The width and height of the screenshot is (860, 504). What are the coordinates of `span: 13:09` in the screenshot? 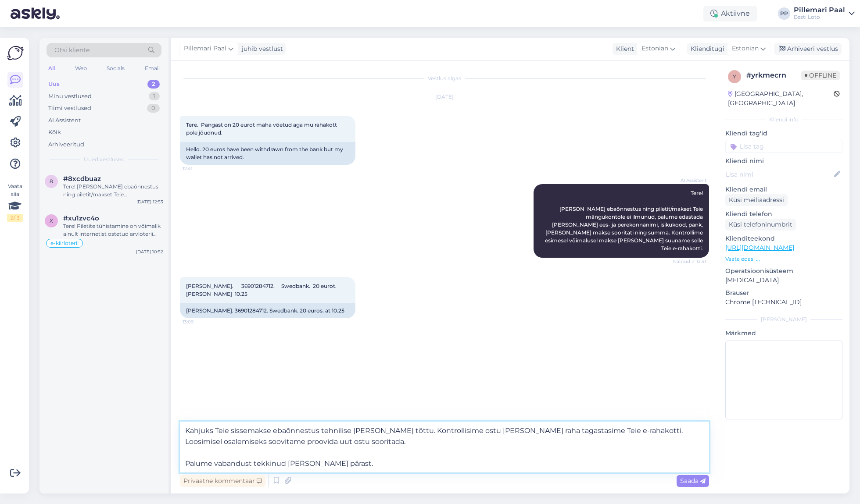 It's located at (199, 322).